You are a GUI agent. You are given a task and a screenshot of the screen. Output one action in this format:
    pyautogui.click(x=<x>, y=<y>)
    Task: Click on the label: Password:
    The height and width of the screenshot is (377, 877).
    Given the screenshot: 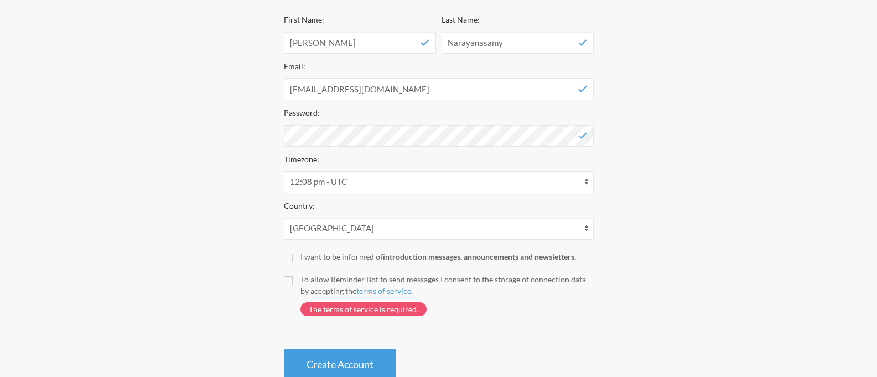 What is the action you would take?
    pyautogui.click(x=302, y=112)
    